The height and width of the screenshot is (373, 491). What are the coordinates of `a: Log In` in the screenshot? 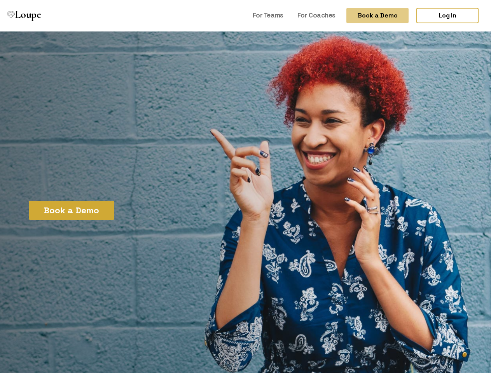 It's located at (447, 16).